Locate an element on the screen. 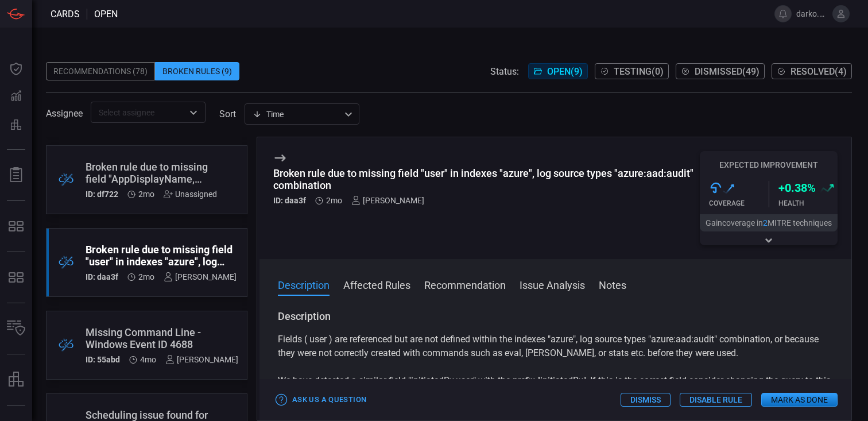 Image resolution: width=868 pixels, height=421 pixels. span: Status: is located at coordinates (505, 71).